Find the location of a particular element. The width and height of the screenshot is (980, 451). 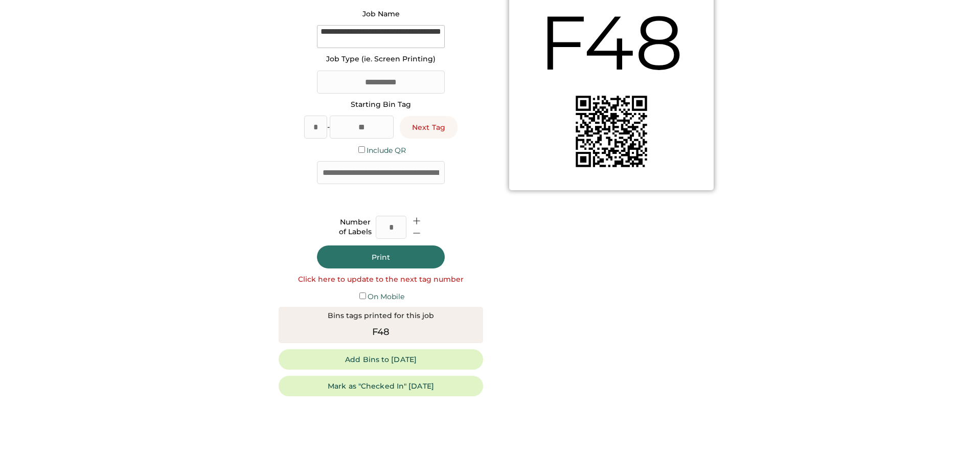

label: On Mobile is located at coordinates (386, 296).